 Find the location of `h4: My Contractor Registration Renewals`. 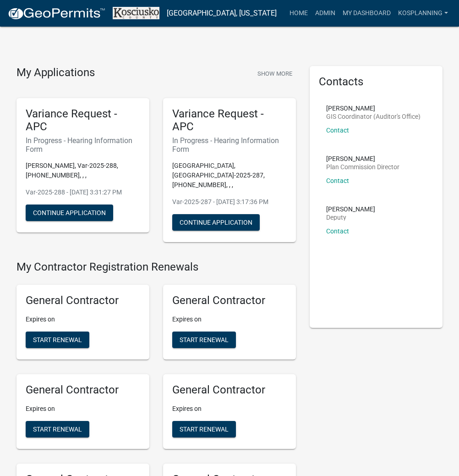

h4: My Contractor Registration Renewals is located at coordinates (156, 267).